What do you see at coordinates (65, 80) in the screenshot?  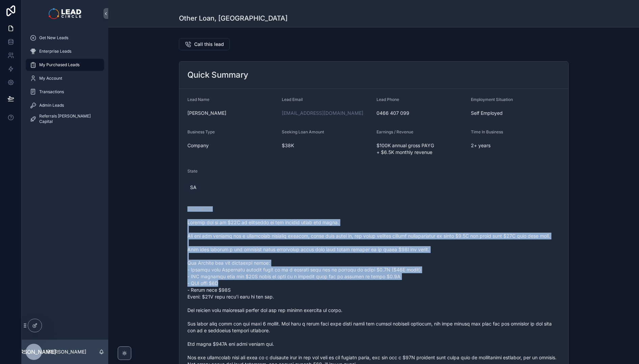 I see `div: scrollable content` at bounding box center [65, 80].